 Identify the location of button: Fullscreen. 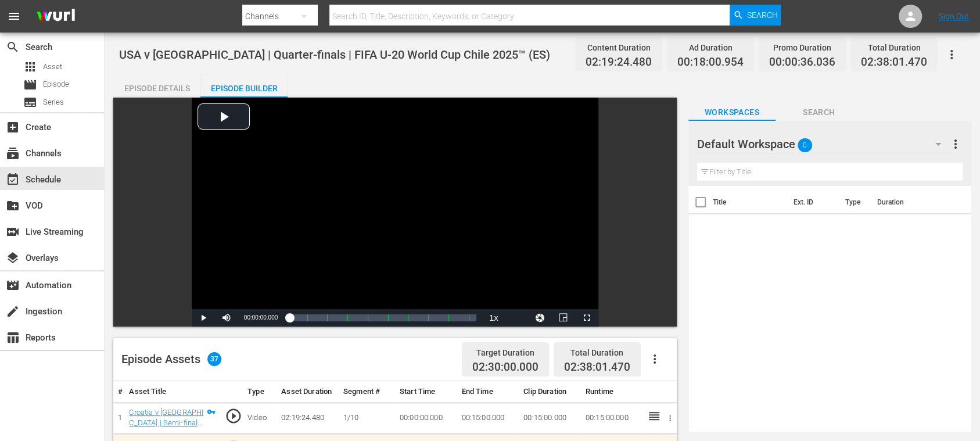
(587, 318).